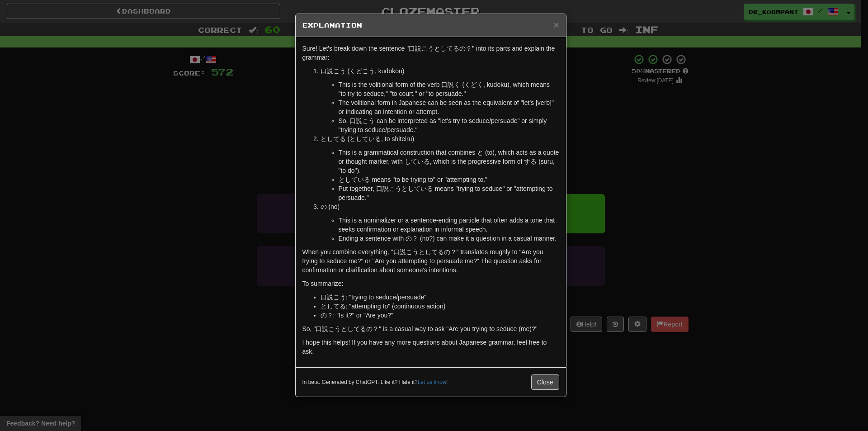 The height and width of the screenshot is (431, 868). What do you see at coordinates (449, 107) in the screenshot?
I see `li: The volitional form in Japanese can be seen as the equivalent of "let's [verb]" or indicating an ...` at bounding box center [449, 107].